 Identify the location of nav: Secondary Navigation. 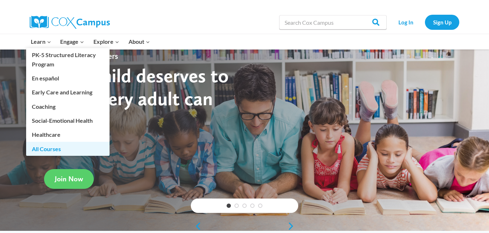
(425, 22).